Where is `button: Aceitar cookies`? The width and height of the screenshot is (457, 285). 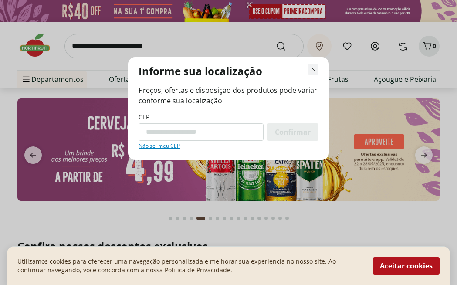 button: Aceitar cookies is located at coordinates (406, 266).